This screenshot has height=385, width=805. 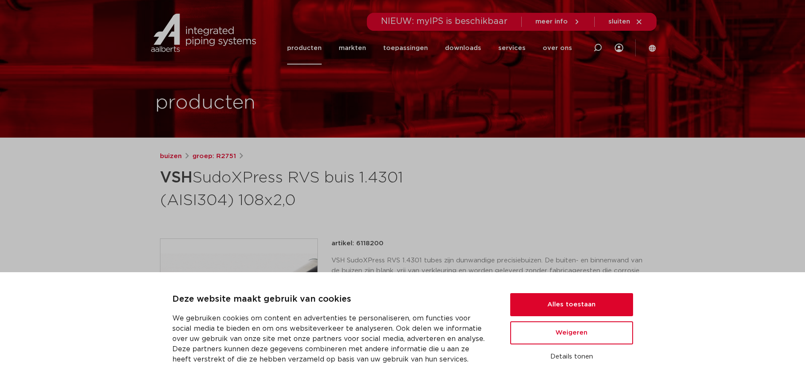 I want to click on span: NIEUW: myIPS is beschikbaar, so click(x=444, y=21).